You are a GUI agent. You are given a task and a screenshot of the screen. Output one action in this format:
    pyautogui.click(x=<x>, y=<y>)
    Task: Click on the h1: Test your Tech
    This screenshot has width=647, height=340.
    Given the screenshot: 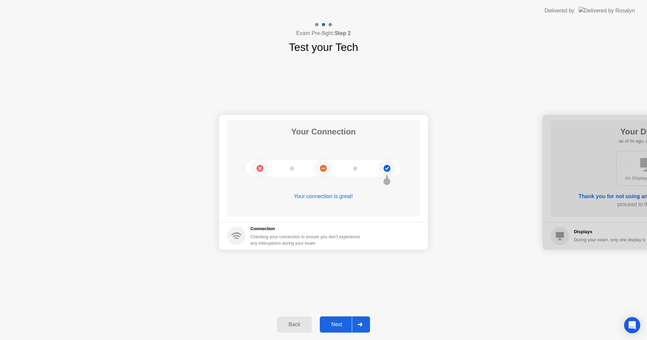 What is the action you would take?
    pyautogui.click(x=323, y=47)
    